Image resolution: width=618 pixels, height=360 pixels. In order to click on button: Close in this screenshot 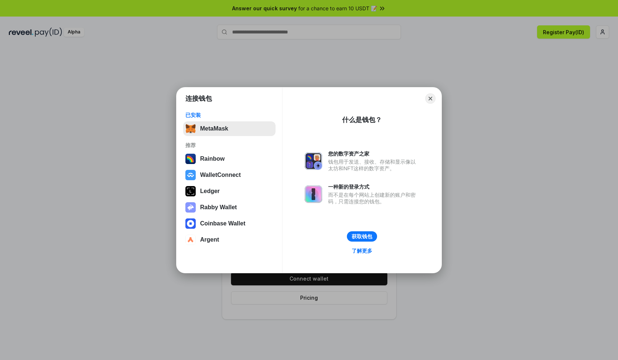, I will do `click(430, 99)`.